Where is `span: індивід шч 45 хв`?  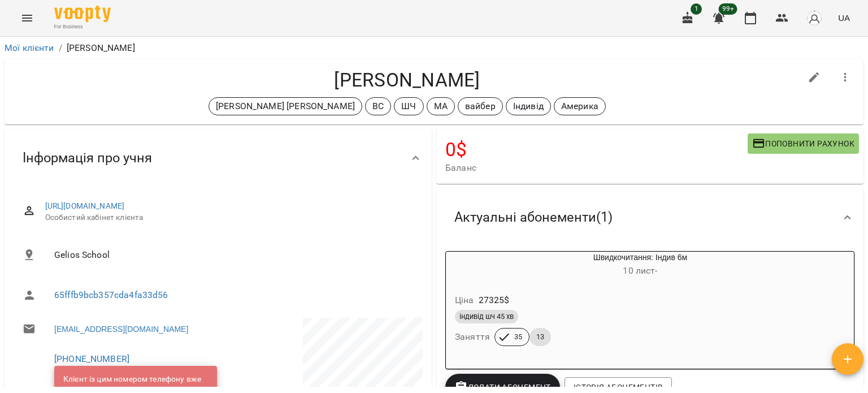 span: індивід шч 45 хв is located at coordinates (487, 317).